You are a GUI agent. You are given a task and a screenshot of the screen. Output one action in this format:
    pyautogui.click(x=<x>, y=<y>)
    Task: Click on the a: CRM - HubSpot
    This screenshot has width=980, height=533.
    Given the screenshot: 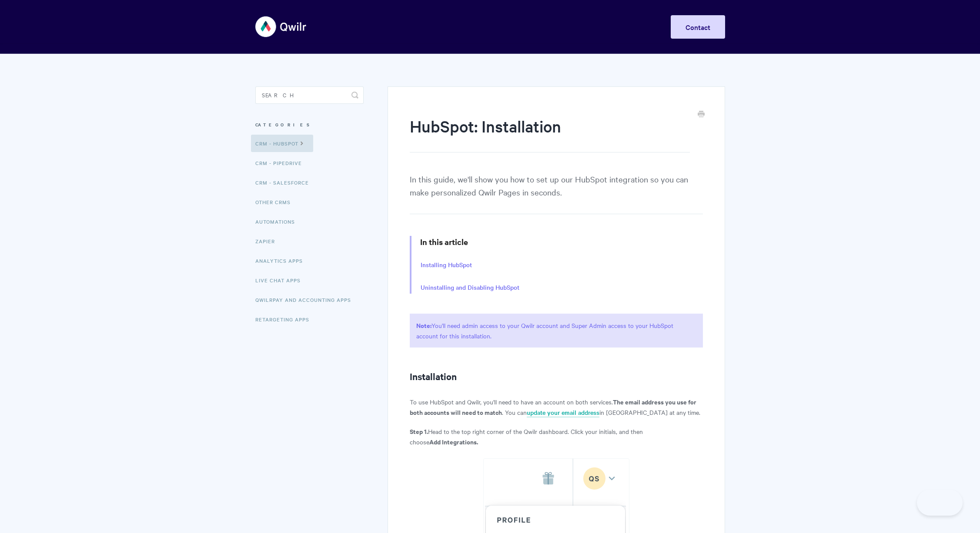 What is the action you would take?
    pyautogui.click(x=282, y=143)
    